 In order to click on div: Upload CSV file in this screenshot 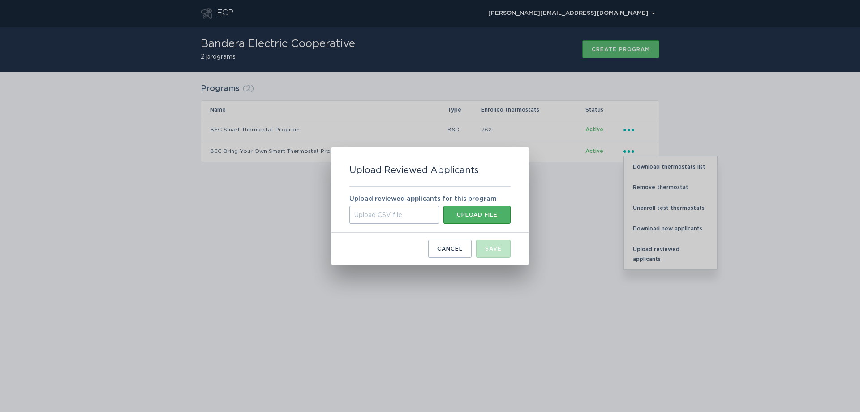, I will do `click(394, 215)`.